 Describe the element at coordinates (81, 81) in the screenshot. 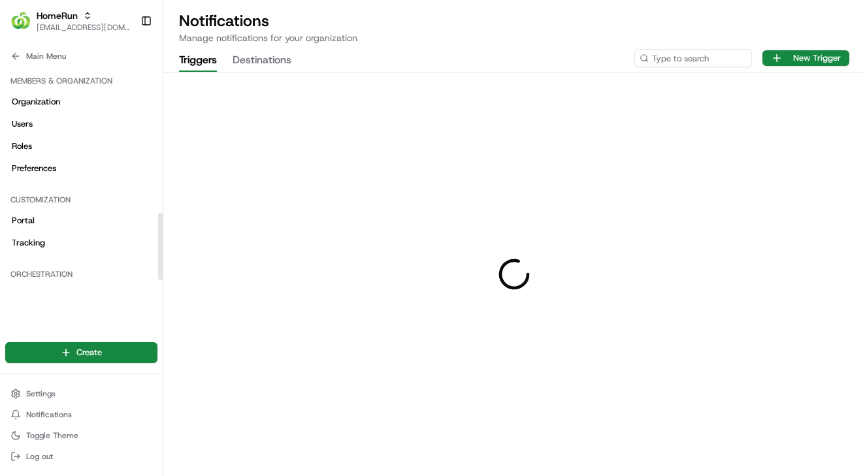

I see `div: Members & Organization` at that location.